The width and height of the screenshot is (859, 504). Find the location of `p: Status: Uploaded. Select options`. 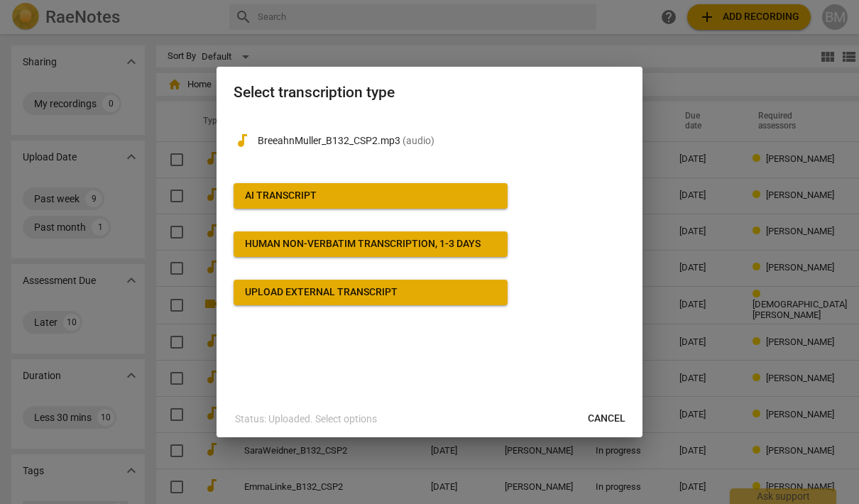

p: Status: Uploaded. Select options is located at coordinates (306, 419).